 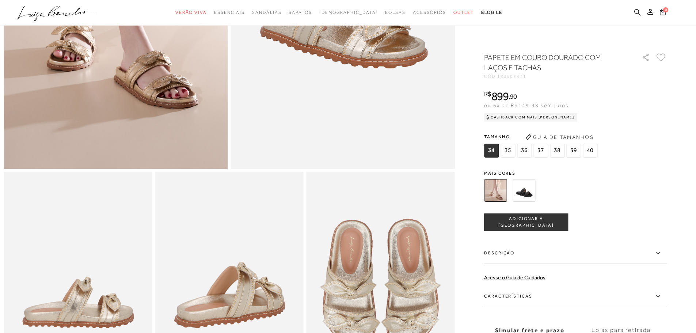 What do you see at coordinates (590, 151) in the screenshot?
I see `span: 40` at bounding box center [590, 151].